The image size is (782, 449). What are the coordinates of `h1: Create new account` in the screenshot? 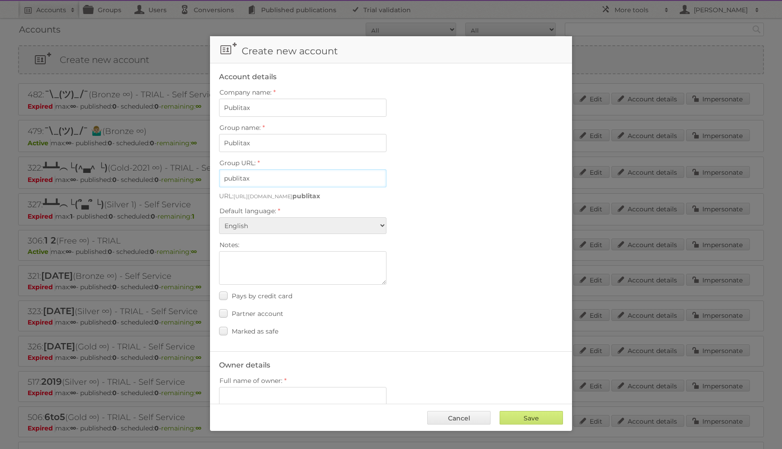 It's located at (391, 50).